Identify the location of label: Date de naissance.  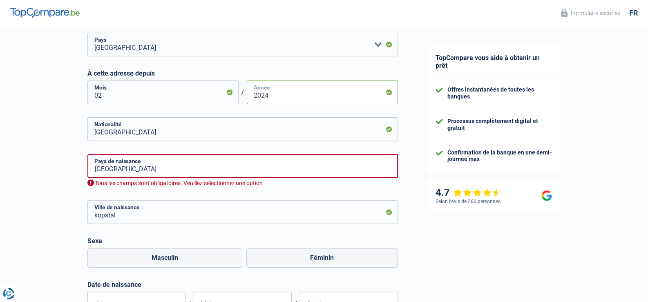
(243, 285).